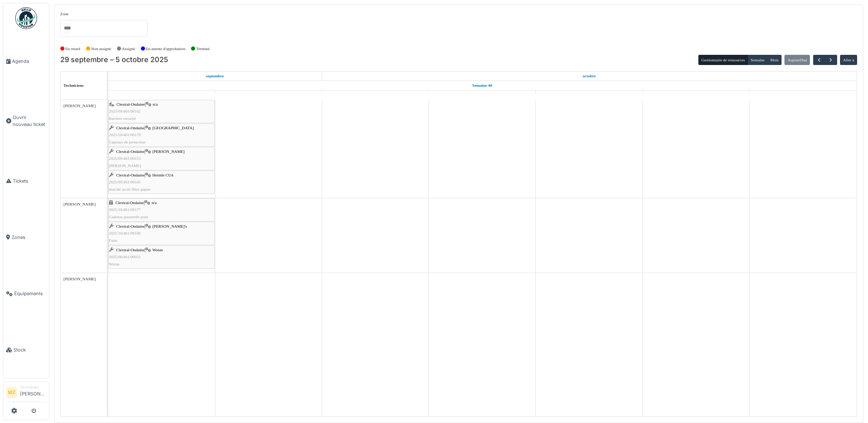  I want to click on label: Terminé, so click(203, 49).